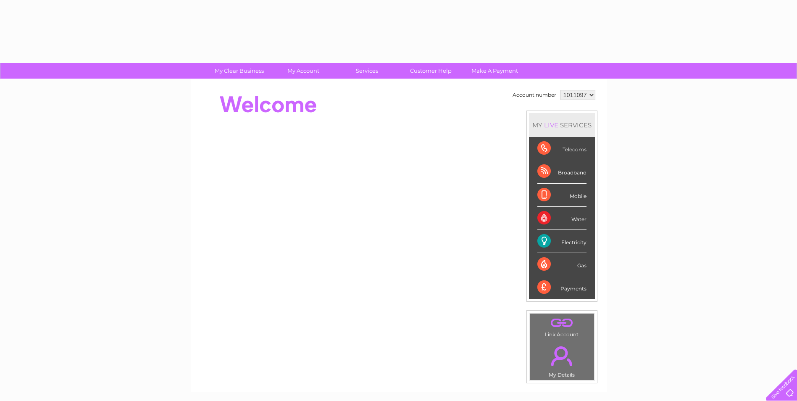 The width and height of the screenshot is (797, 401). What do you see at coordinates (562, 125) in the screenshot?
I see `div: MY SERVICES` at bounding box center [562, 125].